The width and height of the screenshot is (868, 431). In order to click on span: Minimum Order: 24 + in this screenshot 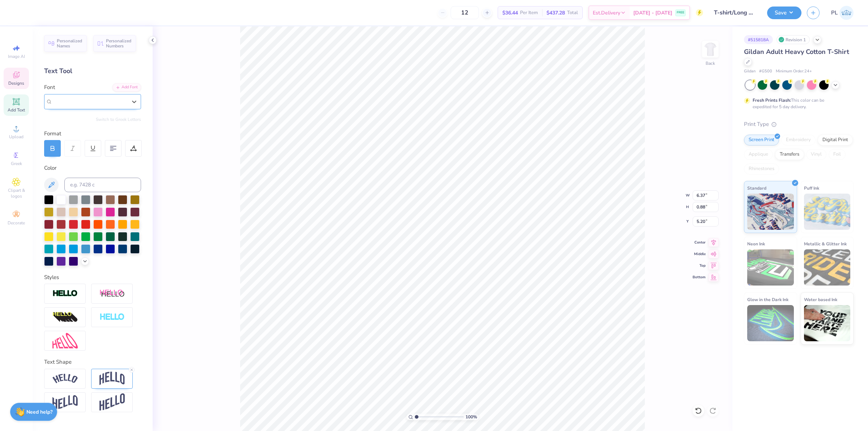, I will do `click(794, 71)`.